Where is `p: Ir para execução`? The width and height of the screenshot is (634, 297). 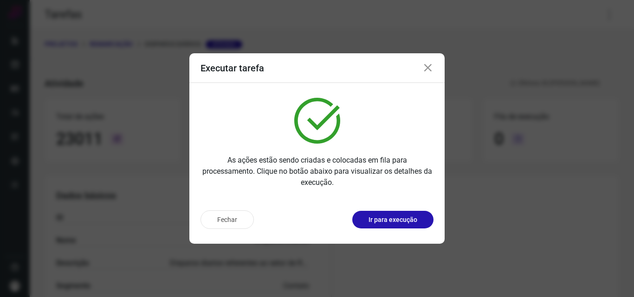 p: Ir para execução is located at coordinates (393, 220).